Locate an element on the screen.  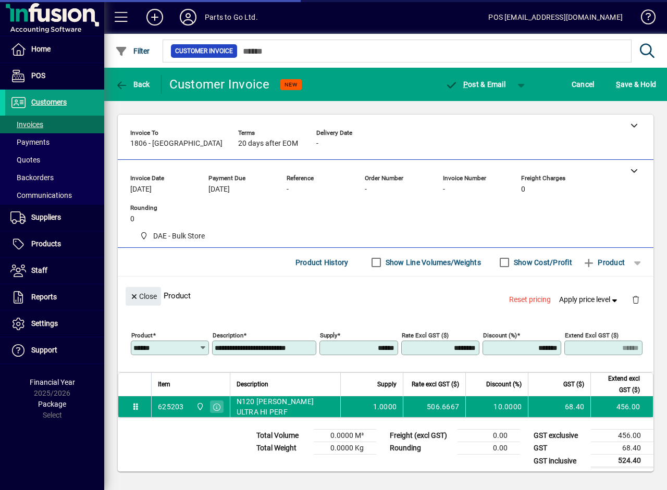
span: POS is located at coordinates (38, 76).